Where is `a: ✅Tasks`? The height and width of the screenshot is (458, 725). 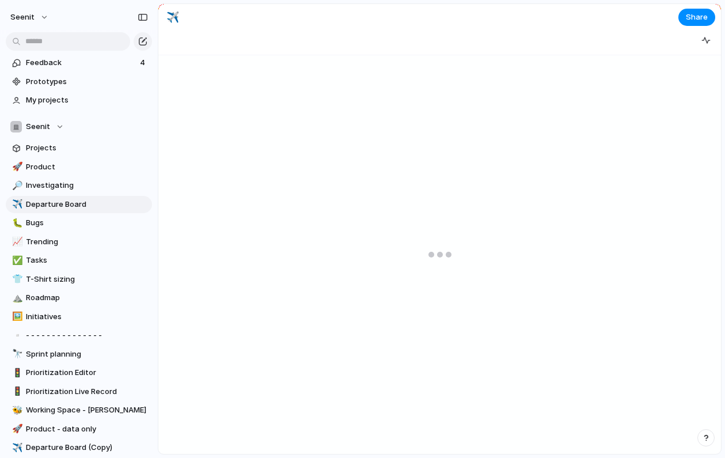 a: ✅Tasks is located at coordinates (79, 260).